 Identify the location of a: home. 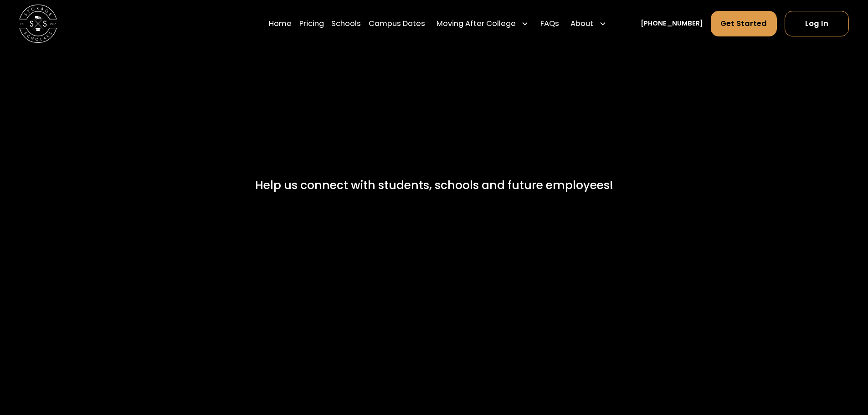
(38, 23).